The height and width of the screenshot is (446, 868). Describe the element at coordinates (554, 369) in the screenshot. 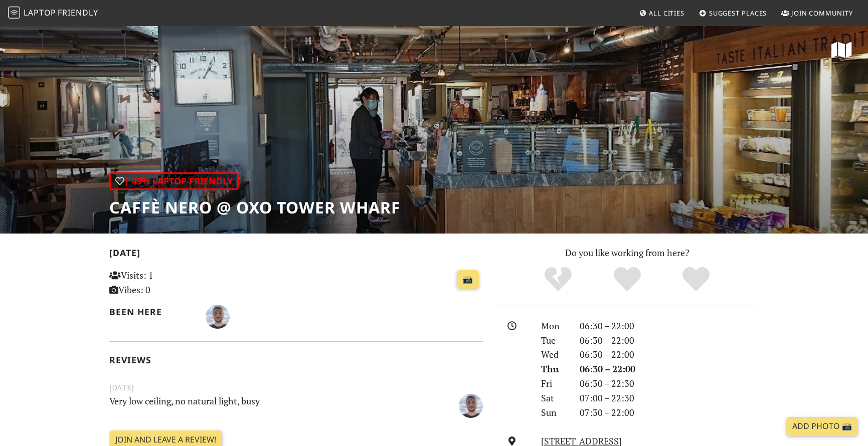

I see `div: Thu` at that location.